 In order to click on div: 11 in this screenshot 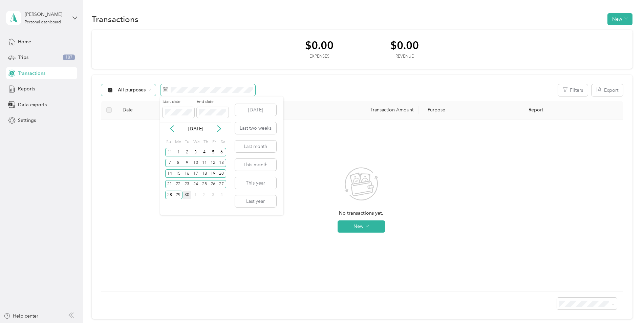, I will do `click(204, 163)`.